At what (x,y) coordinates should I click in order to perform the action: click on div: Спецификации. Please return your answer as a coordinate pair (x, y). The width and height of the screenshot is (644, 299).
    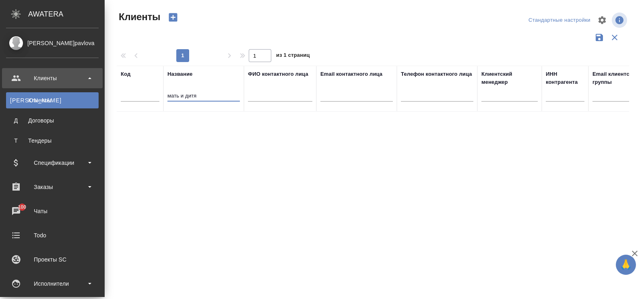
    Looking at the image, I should click on (52, 163).